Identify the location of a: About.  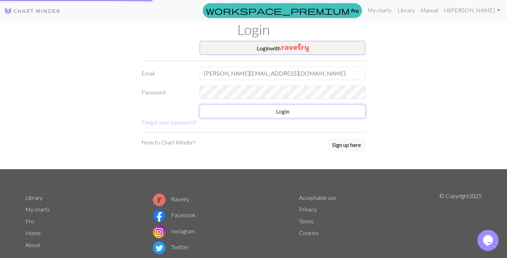
(33, 244).